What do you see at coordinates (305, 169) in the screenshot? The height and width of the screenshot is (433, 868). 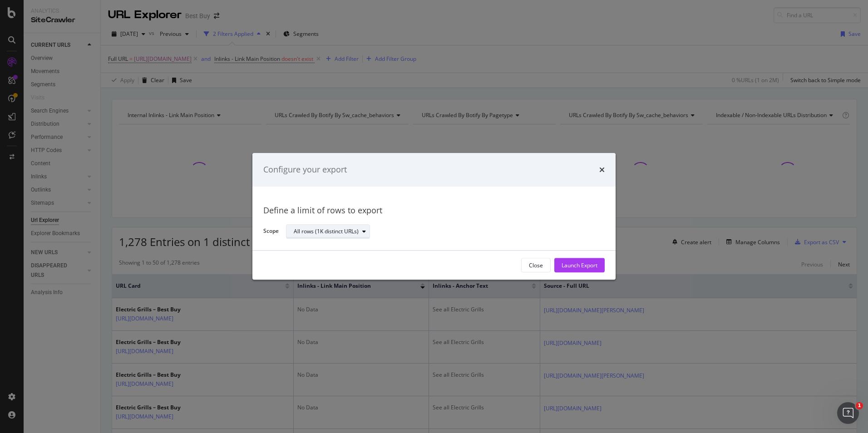 I see `div: Configure your export` at bounding box center [305, 169].